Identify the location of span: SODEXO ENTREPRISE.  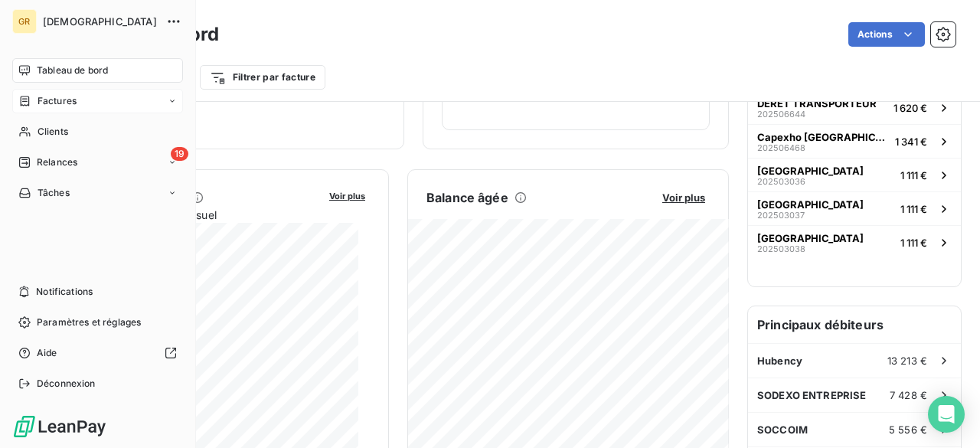
(812, 395).